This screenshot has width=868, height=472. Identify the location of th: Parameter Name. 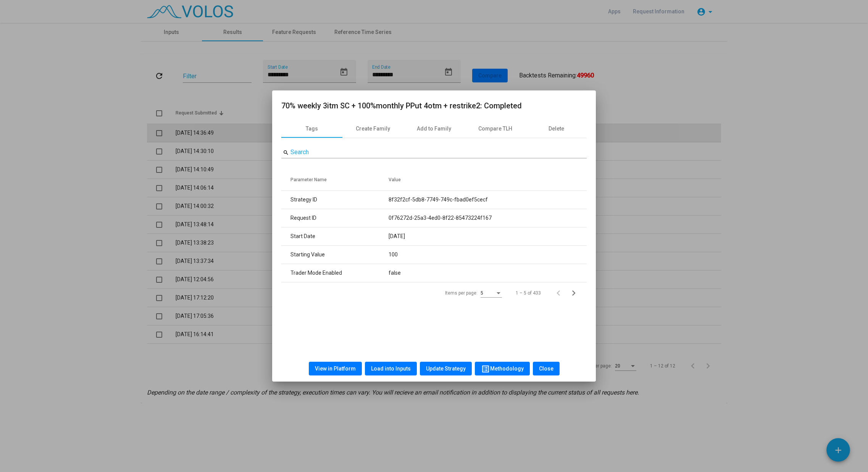
(335, 180).